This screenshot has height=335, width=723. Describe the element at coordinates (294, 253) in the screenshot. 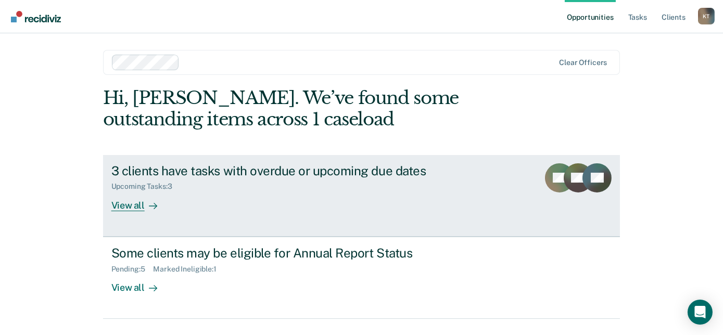

I see `div: Some clients may be eligible for Annual Report Status` at that location.